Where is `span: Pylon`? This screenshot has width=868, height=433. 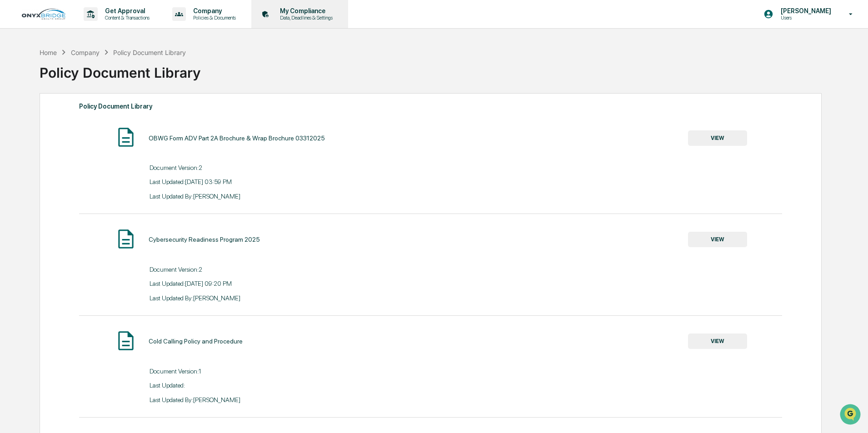
span: Pylon is located at coordinates (100, 157).